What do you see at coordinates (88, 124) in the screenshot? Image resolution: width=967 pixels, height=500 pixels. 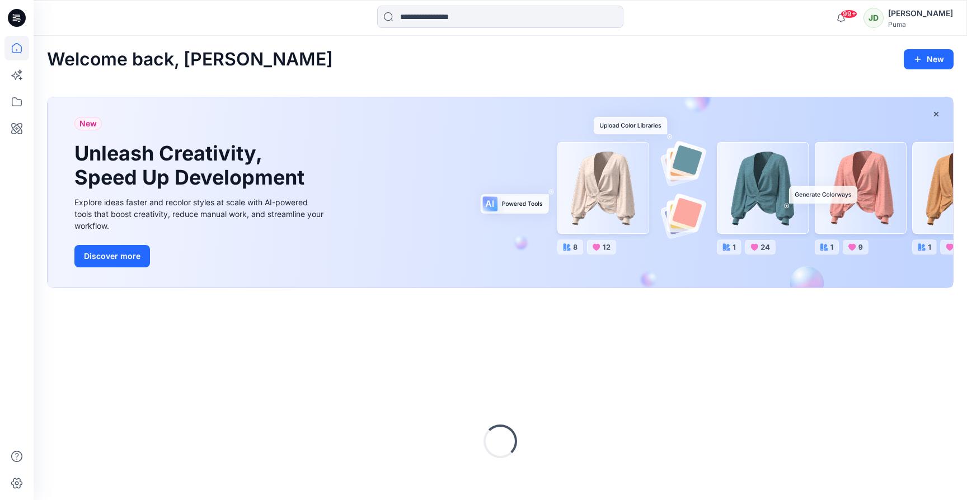 I see `span: New` at bounding box center [88, 124].